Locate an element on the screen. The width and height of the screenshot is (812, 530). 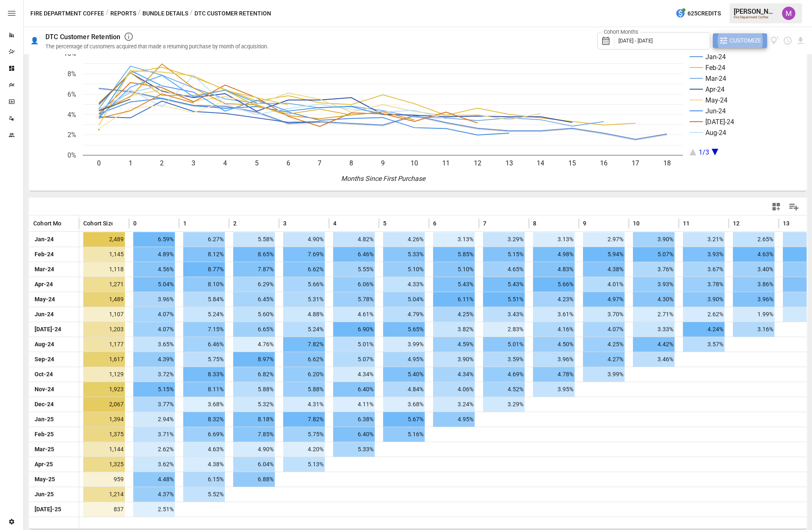
span: Mar-24 is located at coordinates (44, 269).